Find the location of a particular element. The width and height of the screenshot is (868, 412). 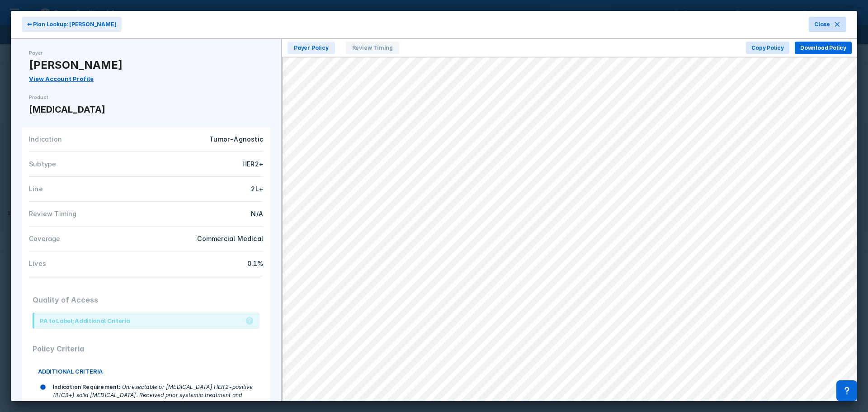

div: Review Timing is located at coordinates (88, 214).